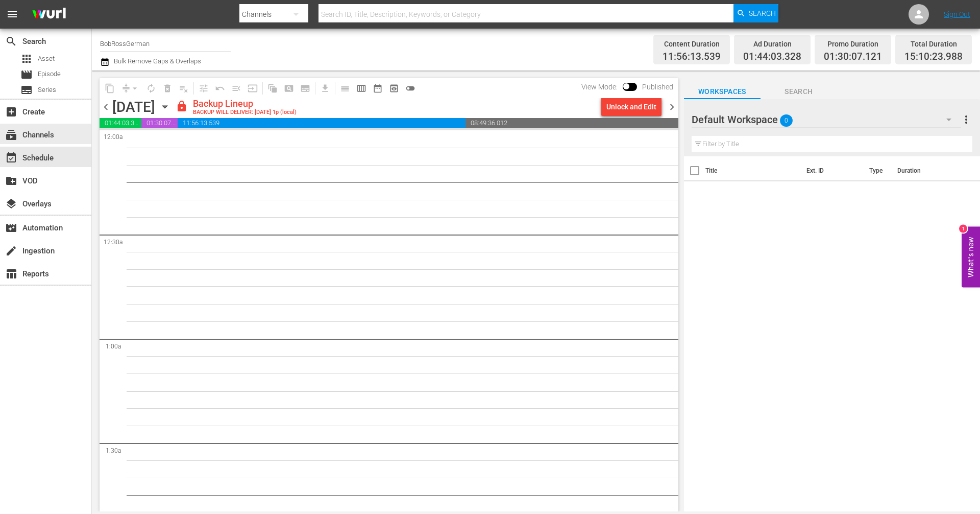 Image resolution: width=980 pixels, height=514 pixels. I want to click on span: Loop Content, so click(151, 88).